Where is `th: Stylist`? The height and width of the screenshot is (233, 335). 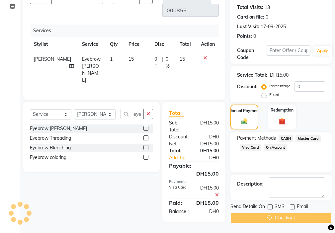 th: Stylist is located at coordinates (54, 44).